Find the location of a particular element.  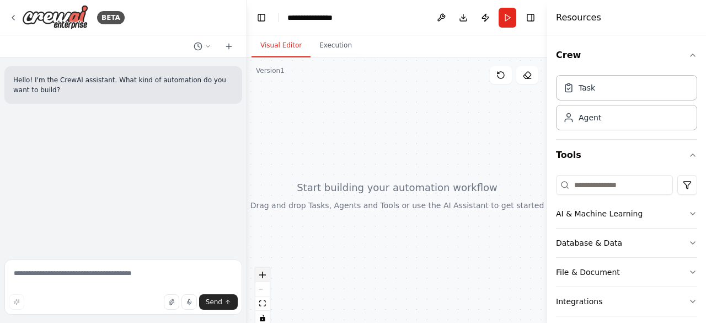

button: Visual Editor is located at coordinates (281, 46).